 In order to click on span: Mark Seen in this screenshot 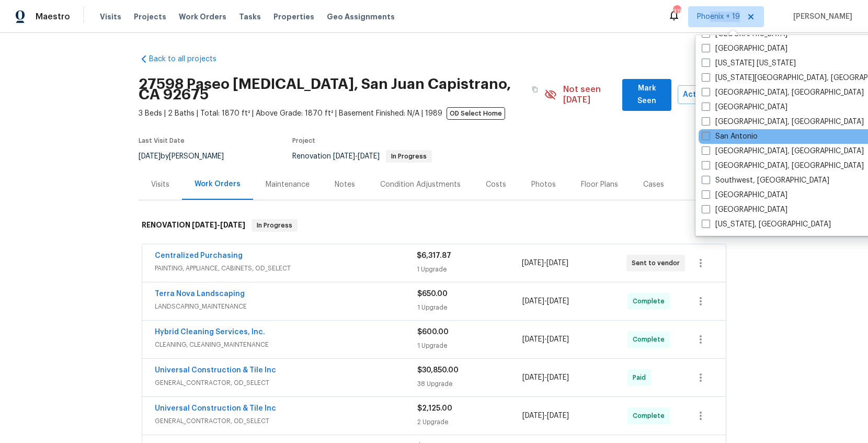, I will do `click(647, 95)`.